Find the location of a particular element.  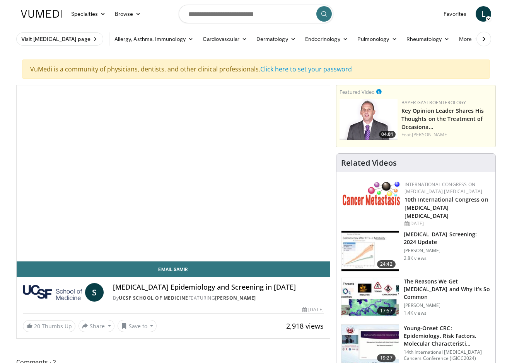

p: 2.8K views is located at coordinates (415, 259).